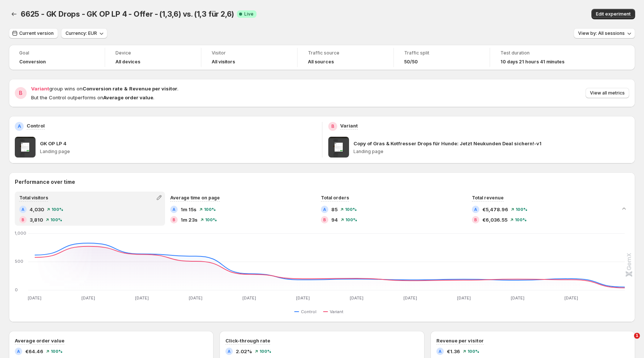  What do you see at coordinates (495, 220) in the screenshot?
I see `span: €6,036.55` at bounding box center [495, 220].